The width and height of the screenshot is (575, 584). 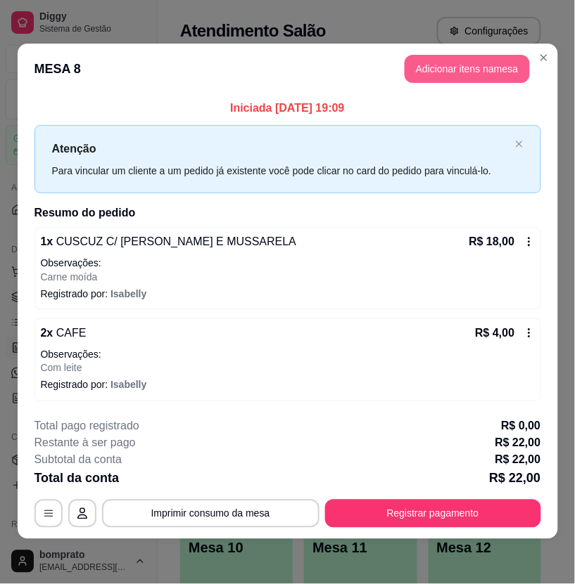 I want to click on p: Restante à ser pago, so click(x=85, y=444).